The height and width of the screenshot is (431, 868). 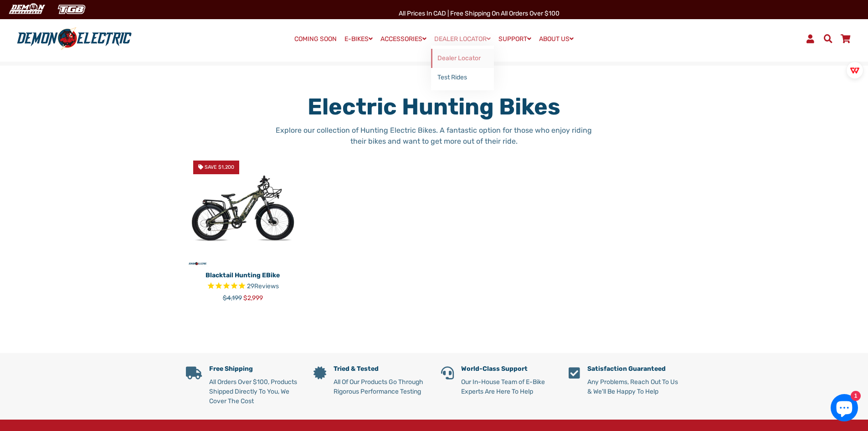 I want to click on h5: Free Shipping, so click(x=254, y=369).